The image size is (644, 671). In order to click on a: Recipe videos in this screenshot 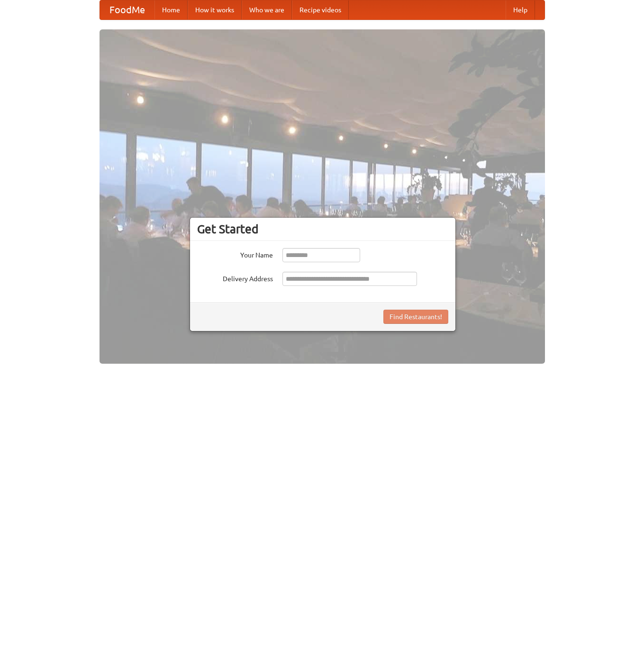, I will do `click(320, 10)`.